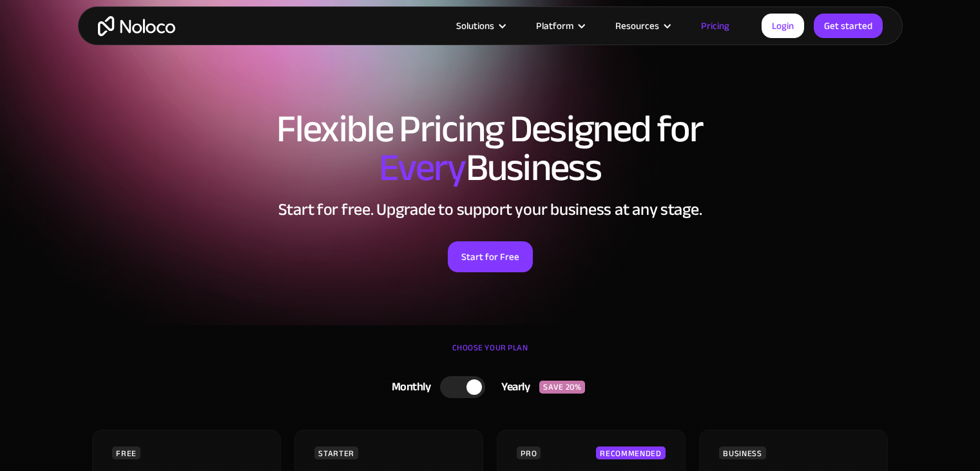  What do you see at coordinates (528, 453) in the screenshot?
I see `div: PRO` at bounding box center [528, 453].